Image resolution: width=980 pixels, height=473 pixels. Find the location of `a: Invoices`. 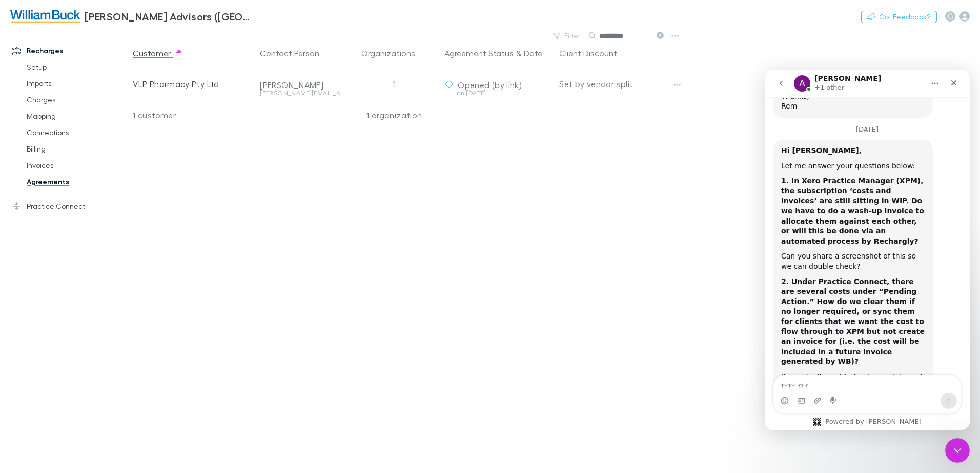

a: Invoices is located at coordinates (77, 165).